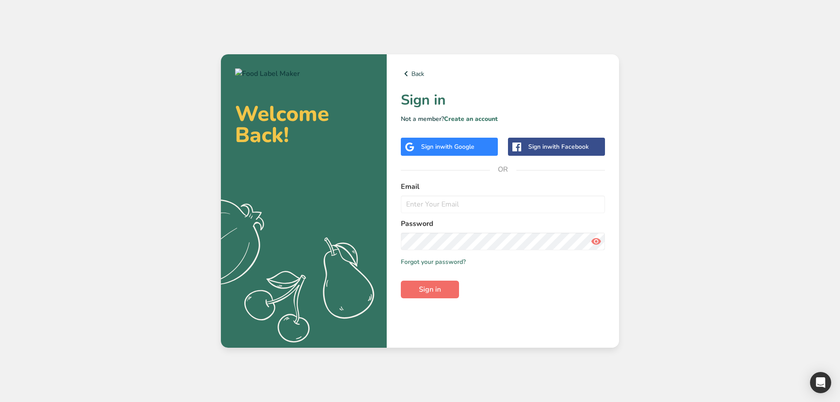  What do you see at coordinates (304, 124) in the screenshot?
I see `h2: Welcome Back!` at bounding box center [304, 124].